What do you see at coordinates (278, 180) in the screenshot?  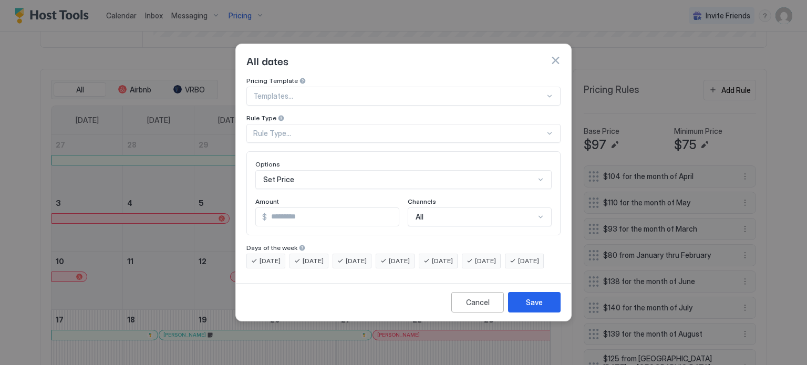 I see `span: Set Price` at bounding box center [278, 180].